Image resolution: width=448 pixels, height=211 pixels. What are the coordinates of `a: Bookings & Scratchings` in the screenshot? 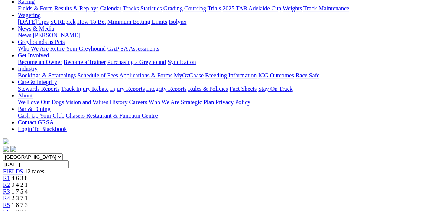 It's located at (47, 75).